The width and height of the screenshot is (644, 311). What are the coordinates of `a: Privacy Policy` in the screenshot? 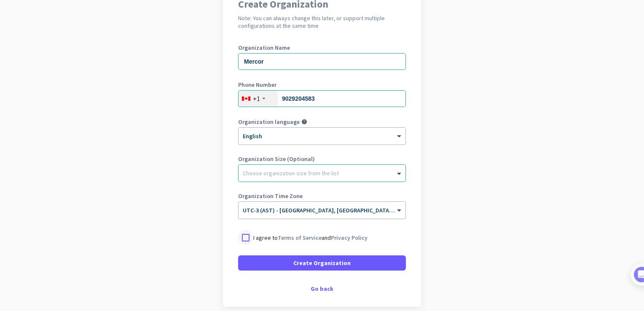 It's located at (349, 238).